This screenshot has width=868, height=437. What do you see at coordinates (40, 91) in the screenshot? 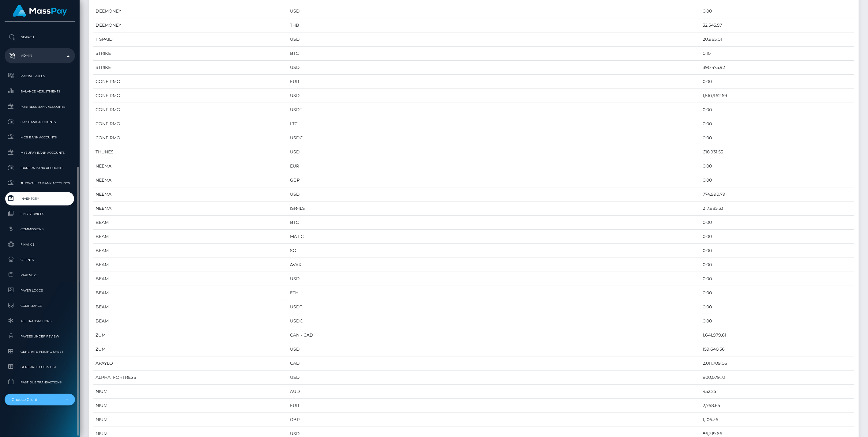
I see `a: Balance Adjustments` at bounding box center [40, 91].